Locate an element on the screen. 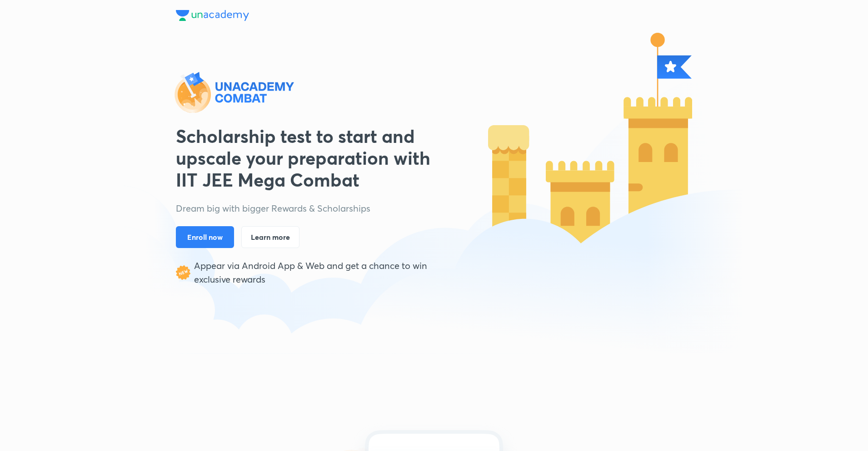 The width and height of the screenshot is (868, 451). img: new tag is located at coordinates (183, 272).